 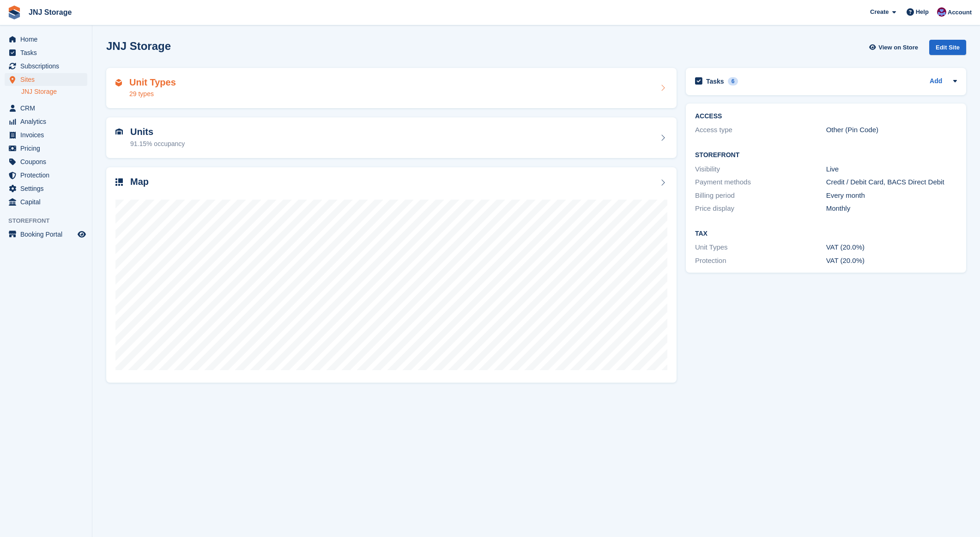 What do you see at coordinates (892, 196) in the screenshot?
I see `div: Every month` at bounding box center [892, 196].